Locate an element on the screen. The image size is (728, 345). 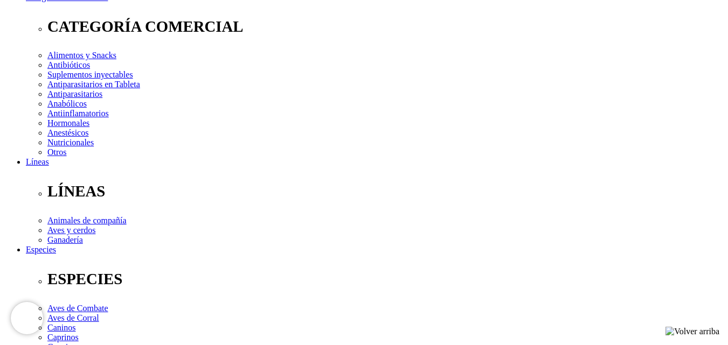
span: Anabólicos is located at coordinates (67, 103).